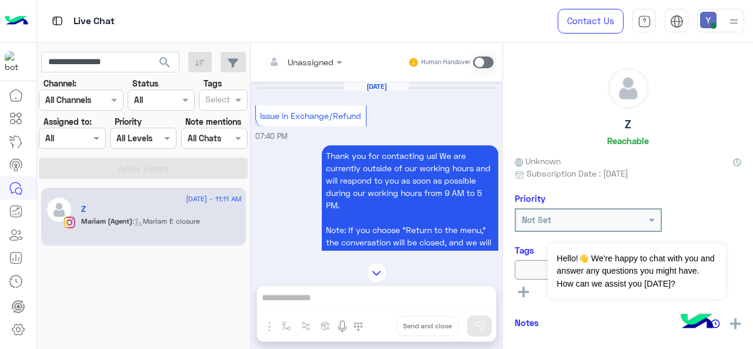 The width and height of the screenshot is (753, 349). Describe the element at coordinates (310, 115) in the screenshot. I see `span: Issue in Exchange/Refund` at that location.